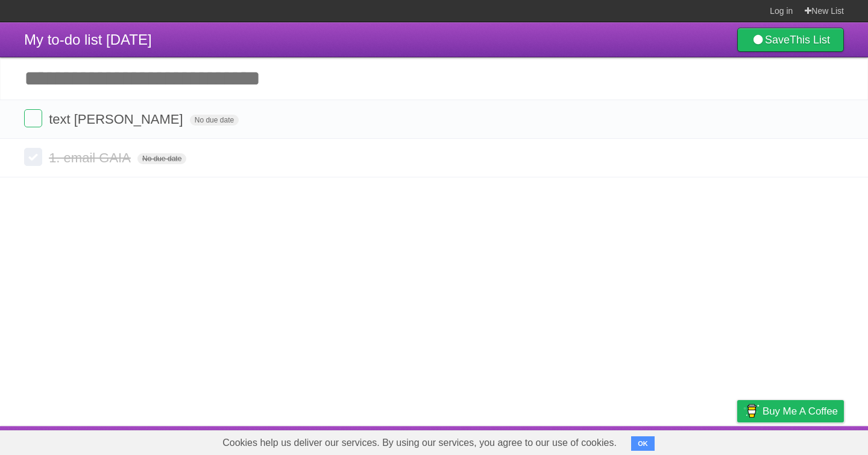 This screenshot has width=868, height=455. I want to click on span: Cookies help us deliver our services. By using our services, you agree to our use of cookies., so click(420, 443).